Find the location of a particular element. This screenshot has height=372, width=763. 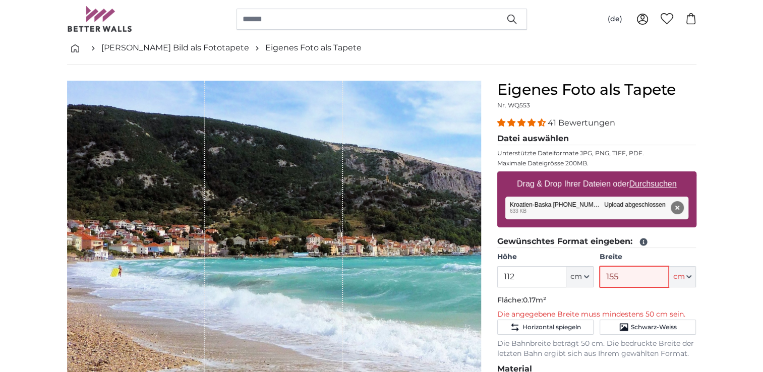

label: Drag & Drop Ihrer Dateien oder is located at coordinates (597, 184).